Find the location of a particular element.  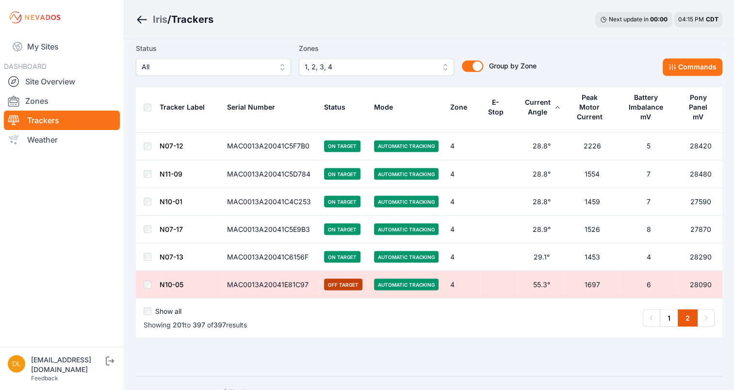

a: N11-09 is located at coordinates (171, 173).